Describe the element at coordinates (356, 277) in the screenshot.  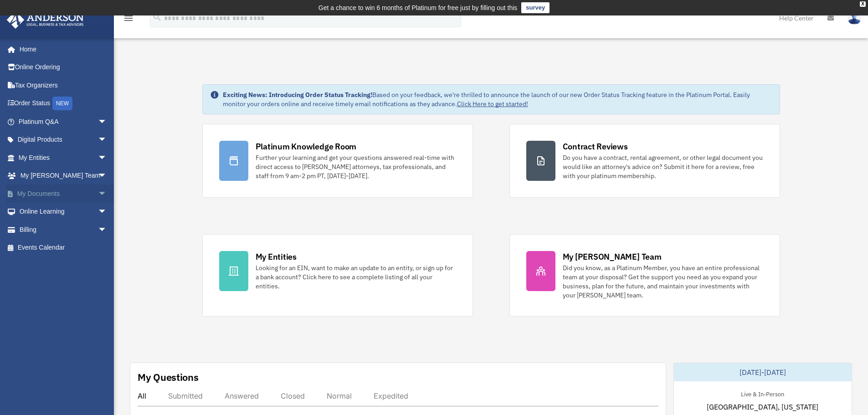
I see `div: Looking for an EIN, want to make an update to an entity, or sign up for a bank account? Click her...` at that location.